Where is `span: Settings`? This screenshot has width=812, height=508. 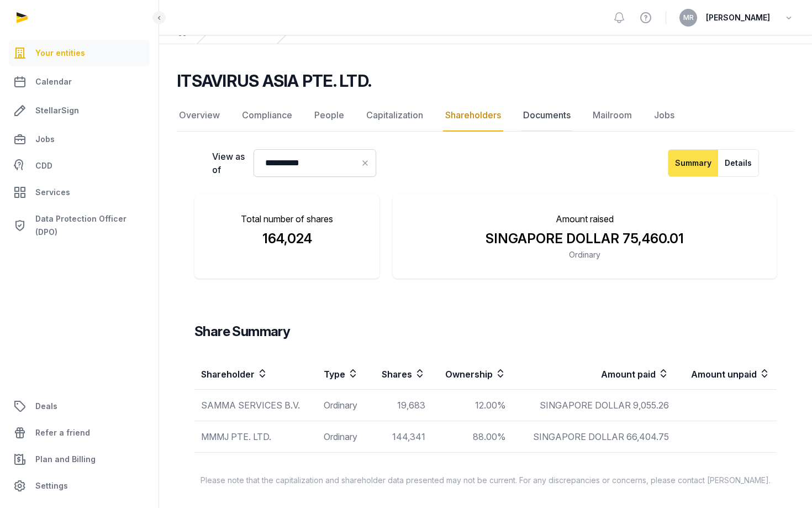
span: Settings is located at coordinates (52, 486).